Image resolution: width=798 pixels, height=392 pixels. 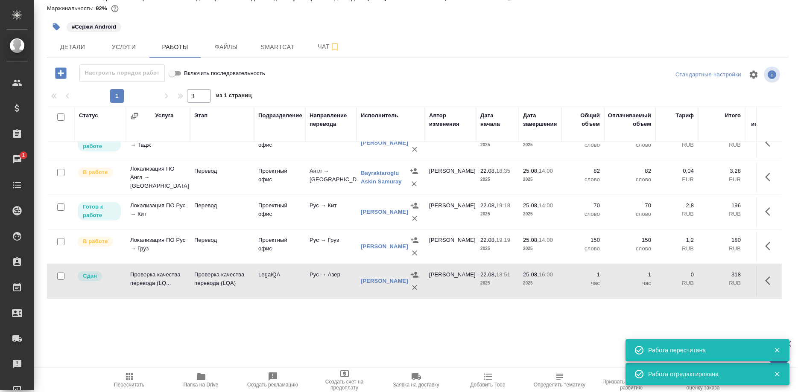 I want to click on button: Назначить, so click(x=414, y=275).